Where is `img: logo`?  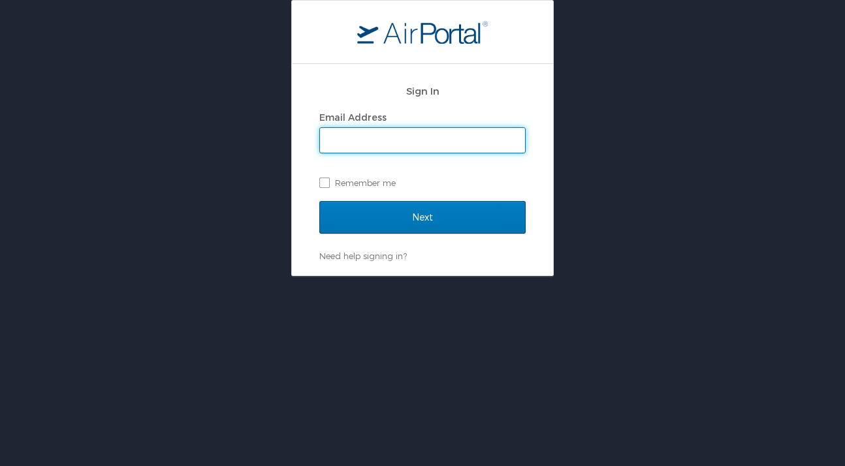
img: logo is located at coordinates (422, 32).